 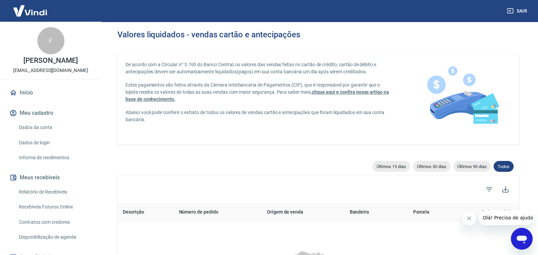 I want to click on span: Últimos 30 dias, so click(x=432, y=166).